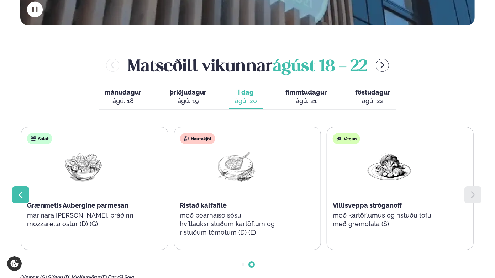  I want to click on button: föstudagur ágú. 22, so click(373, 97).